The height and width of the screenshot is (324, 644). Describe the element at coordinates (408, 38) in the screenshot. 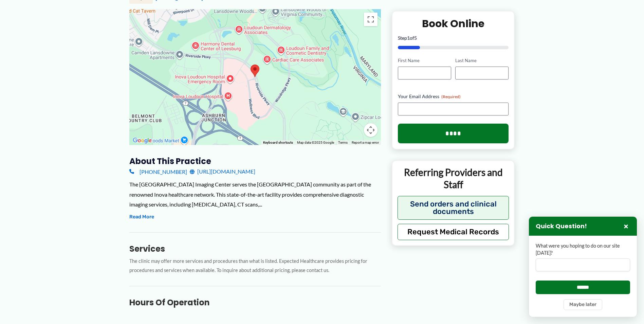

I see `span: 1` at that location.